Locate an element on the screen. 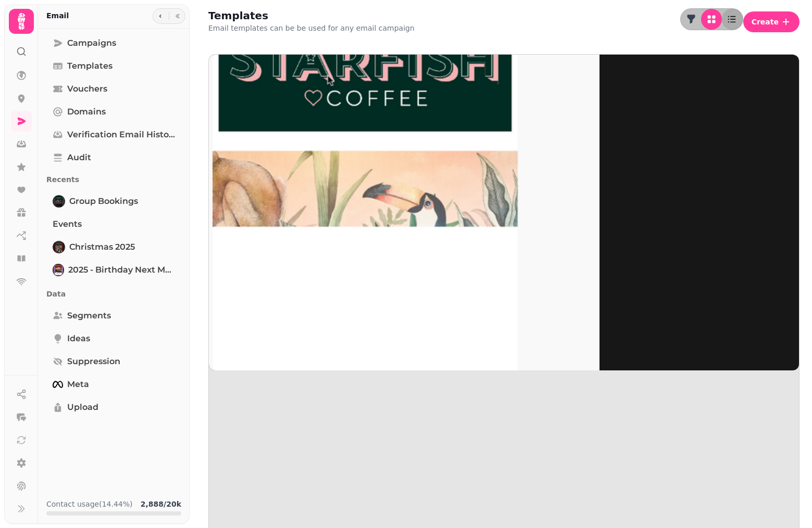 The height and width of the screenshot is (528, 812). h2: Email is located at coordinates (58, 16).